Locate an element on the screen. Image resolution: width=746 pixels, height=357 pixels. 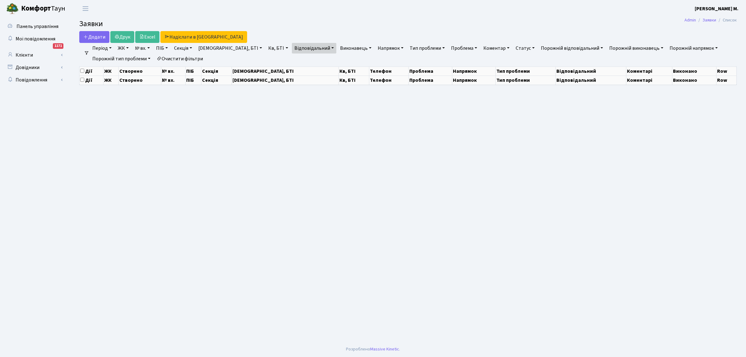
a: Massive Kinetic is located at coordinates (385, 349).